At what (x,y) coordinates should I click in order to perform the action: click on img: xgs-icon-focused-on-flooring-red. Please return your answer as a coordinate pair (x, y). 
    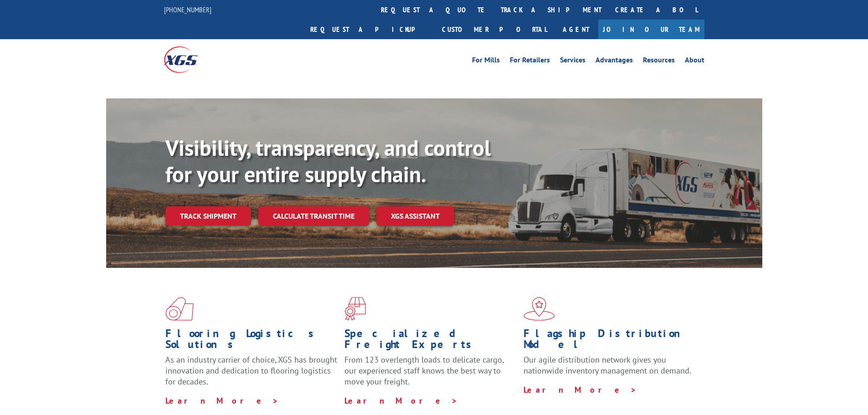
    Looking at the image, I should click on (355, 309).